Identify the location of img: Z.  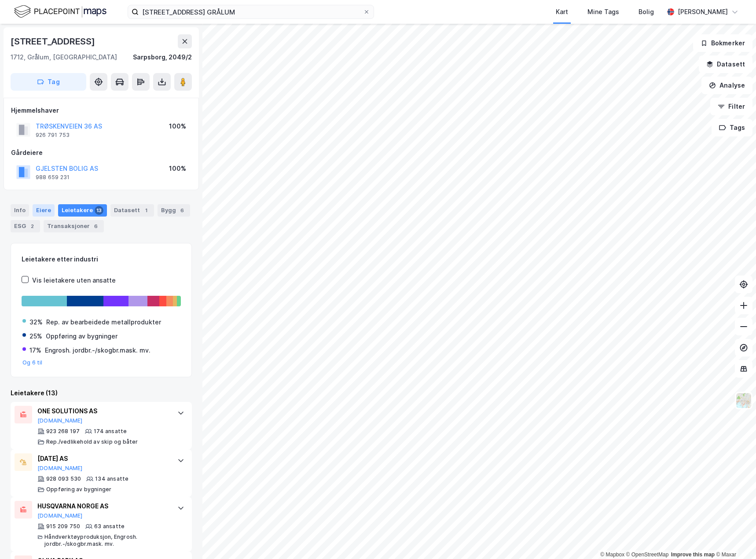
(744, 401).